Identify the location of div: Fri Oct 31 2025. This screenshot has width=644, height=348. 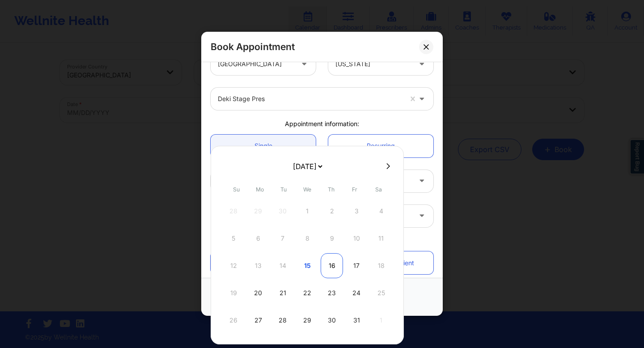
(357, 320).